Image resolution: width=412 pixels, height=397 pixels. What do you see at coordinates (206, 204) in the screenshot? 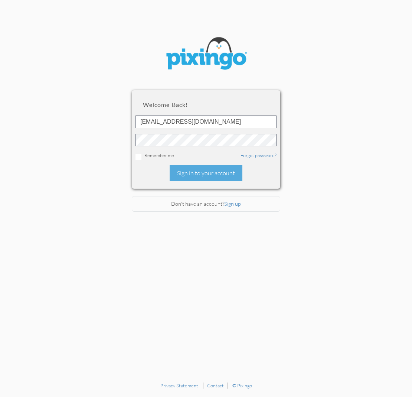
I see `div: Don't have an account?` at bounding box center [206, 204].